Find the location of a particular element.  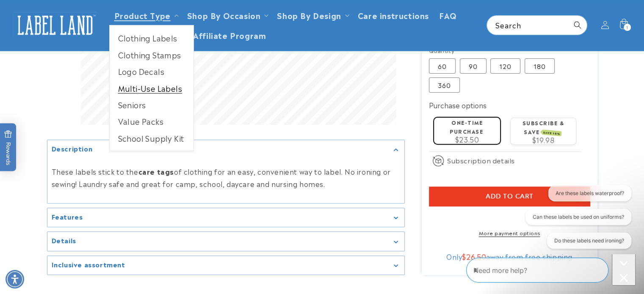

summary: Shop By Occasion is located at coordinates (227, 15).